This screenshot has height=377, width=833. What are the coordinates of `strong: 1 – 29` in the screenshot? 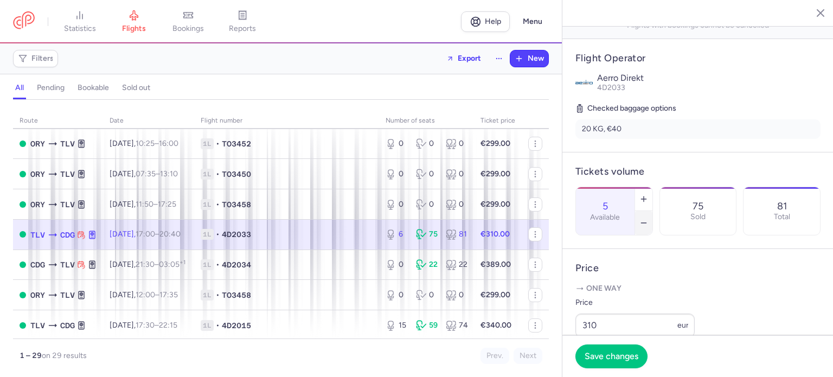 It's located at (30, 355).